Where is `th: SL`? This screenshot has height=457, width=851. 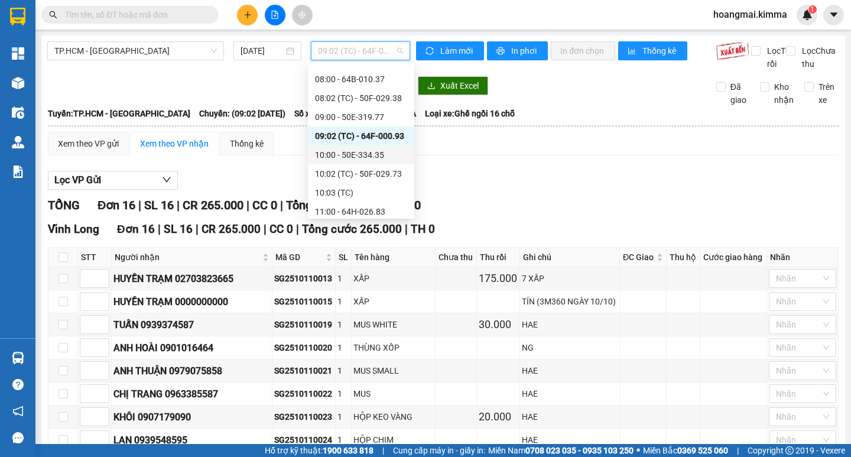
th: SL is located at coordinates (343, 257).